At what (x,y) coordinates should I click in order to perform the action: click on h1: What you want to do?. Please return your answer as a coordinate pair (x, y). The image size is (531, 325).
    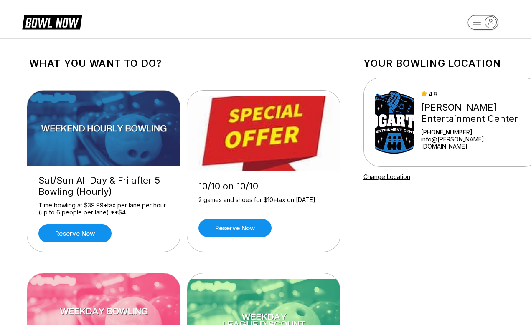
    Looking at the image, I should click on (183, 64).